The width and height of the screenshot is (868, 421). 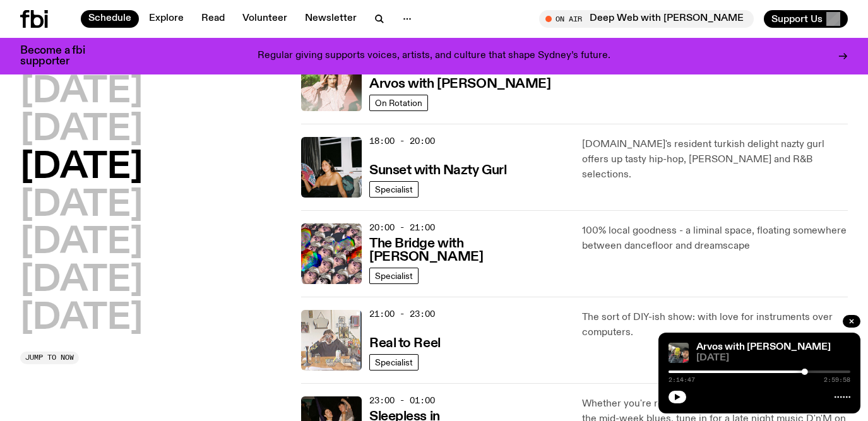 What do you see at coordinates (49, 357) in the screenshot?
I see `span: Jump to now` at bounding box center [49, 357].